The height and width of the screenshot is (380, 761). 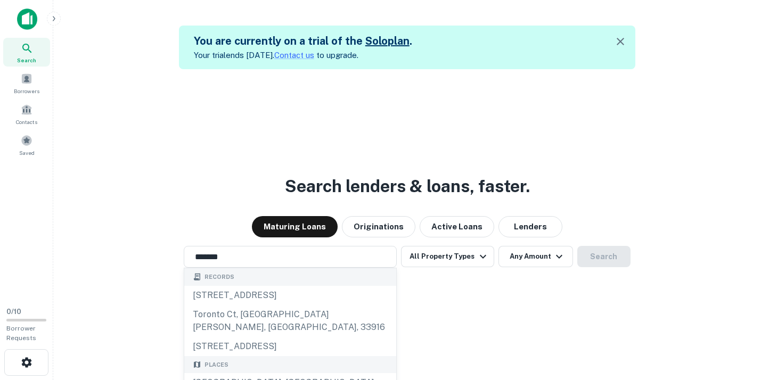 I want to click on div: Chat Widget, so click(x=735, y=321).